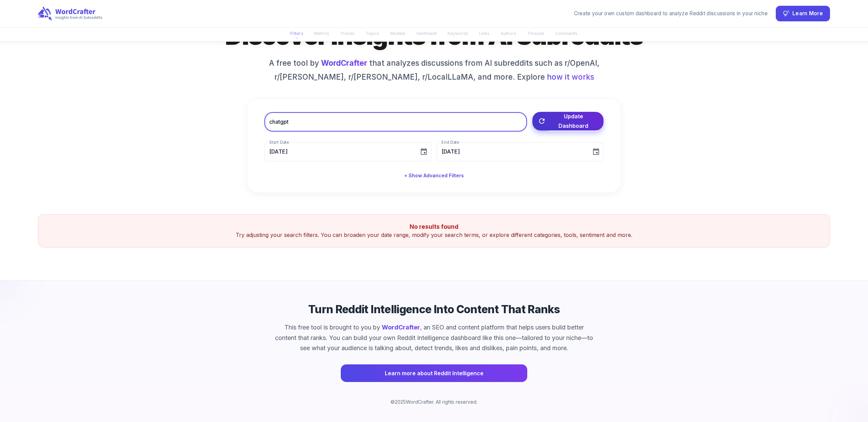 The image size is (868, 422). Describe the element at coordinates (596, 152) in the screenshot. I see `button: Choose date, selected date is Aug 14, 2025` at that location.